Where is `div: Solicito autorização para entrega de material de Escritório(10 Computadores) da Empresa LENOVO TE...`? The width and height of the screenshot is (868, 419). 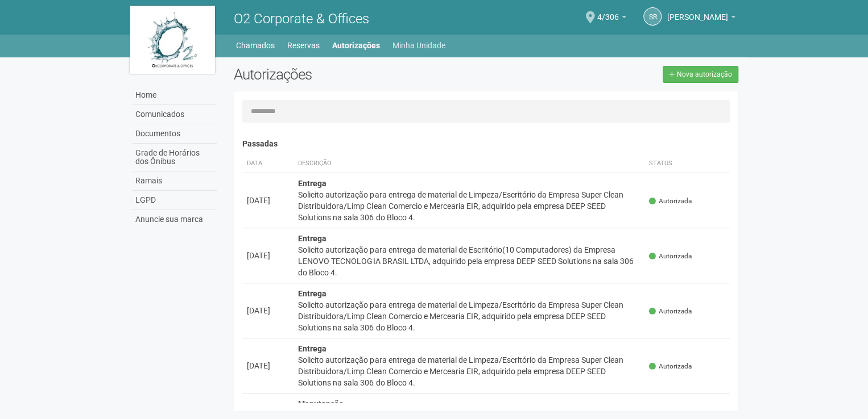
div: Solicito autorização para entrega de material de Escritório(10 Computadores) da Empresa LENOVO TE... is located at coordinates (468, 262).